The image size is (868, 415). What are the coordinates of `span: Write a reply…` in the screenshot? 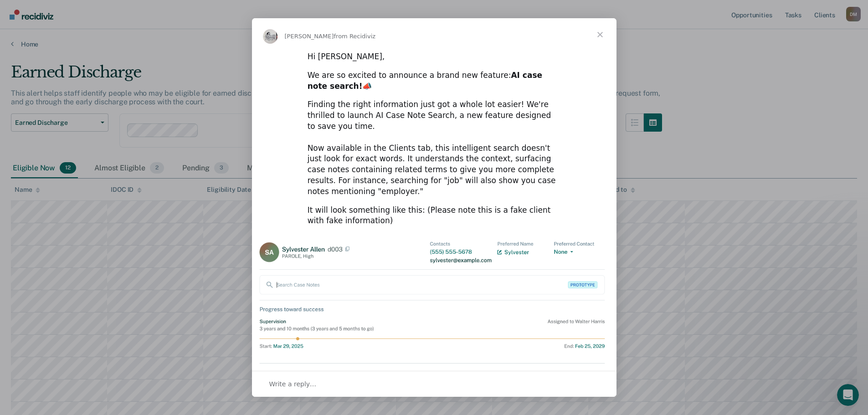 It's located at (293, 384).